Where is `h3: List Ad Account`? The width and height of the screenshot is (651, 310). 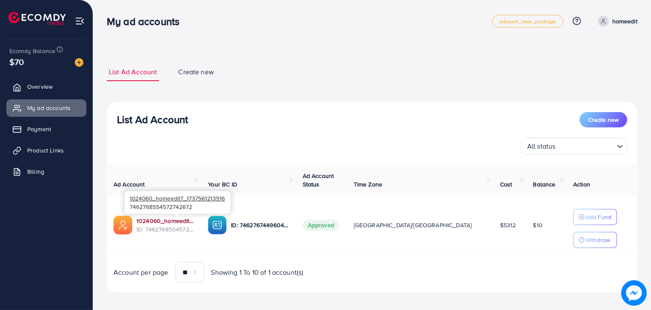
h3: List Ad Account is located at coordinates (152, 119).